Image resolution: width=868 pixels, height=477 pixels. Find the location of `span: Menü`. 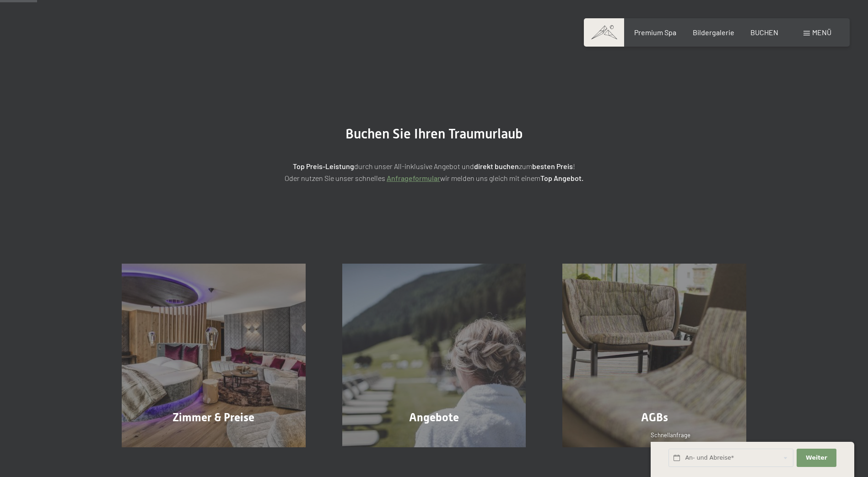

span: Menü is located at coordinates (821, 32).